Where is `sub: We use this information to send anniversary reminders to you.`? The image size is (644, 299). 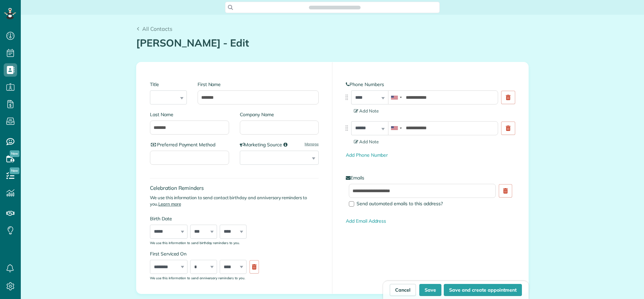
sub: We use this information to send anniversary reminders to you. is located at coordinates (198, 278).